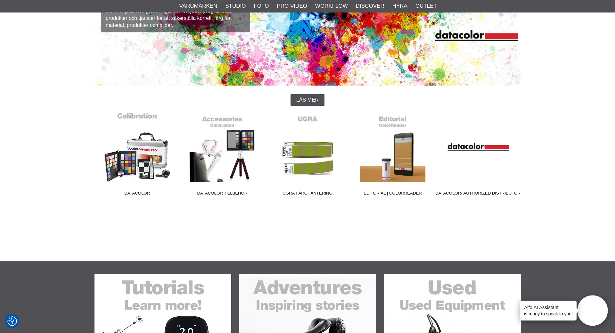 This screenshot has height=333, width=615. I want to click on span: Datacolor Tillbehör, so click(222, 194).